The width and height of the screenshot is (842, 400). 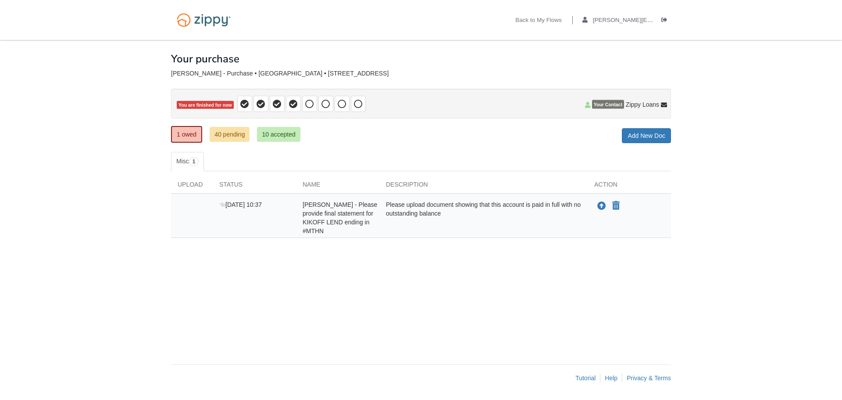 I want to click on div: Please upload document showing that this account is paid in full with no outstanding balance, so click(x=483, y=218).